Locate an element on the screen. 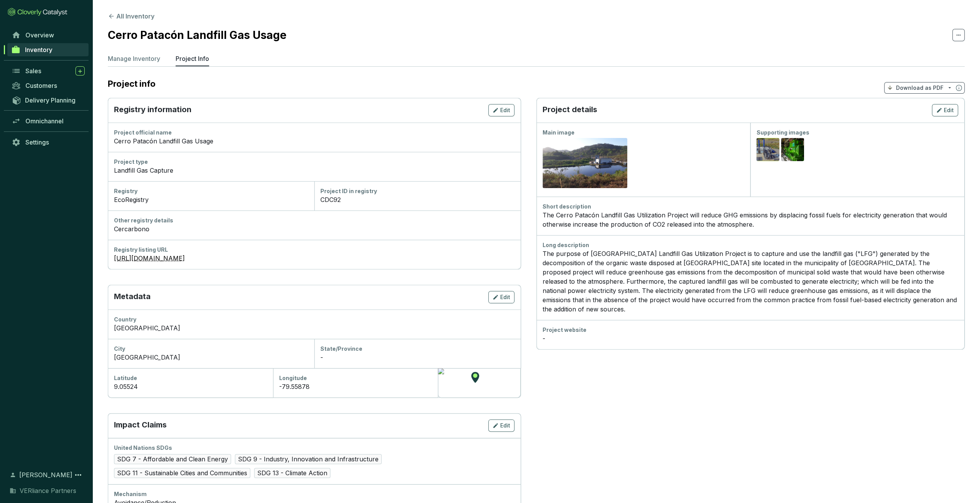 The width and height of the screenshot is (980, 503). div: EcoRegistry is located at coordinates (211, 200).